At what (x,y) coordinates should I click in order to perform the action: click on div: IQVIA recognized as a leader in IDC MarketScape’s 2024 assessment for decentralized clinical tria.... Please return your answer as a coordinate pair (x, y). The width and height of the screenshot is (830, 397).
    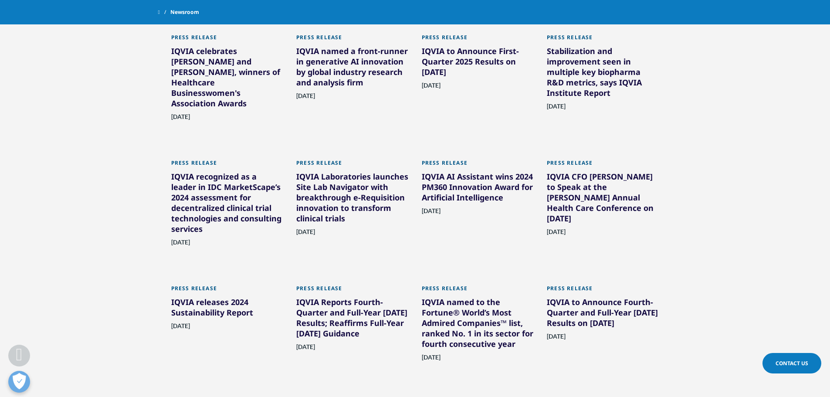
    Looking at the image, I should click on (228, 204).